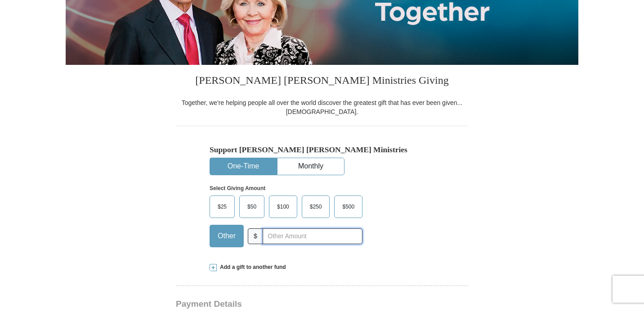 This screenshot has height=309, width=644. I want to click on span: $100, so click(283, 207).